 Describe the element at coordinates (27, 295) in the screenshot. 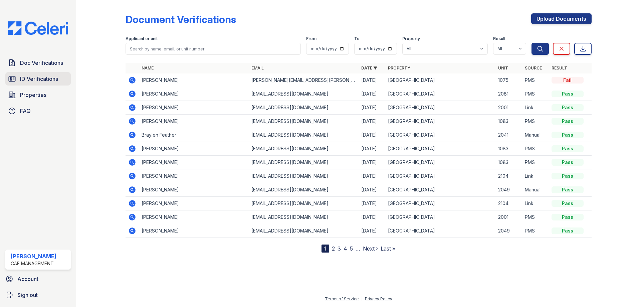

I see `span: Sign out` at that location.